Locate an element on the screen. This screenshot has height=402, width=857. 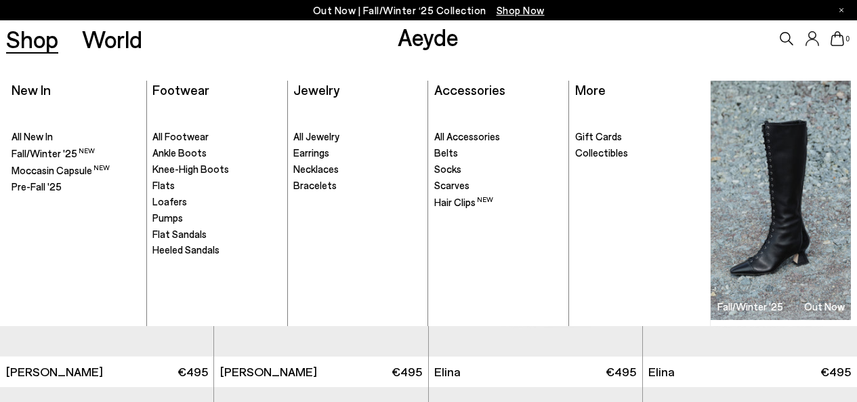
a: Accessories is located at coordinates (469, 89).